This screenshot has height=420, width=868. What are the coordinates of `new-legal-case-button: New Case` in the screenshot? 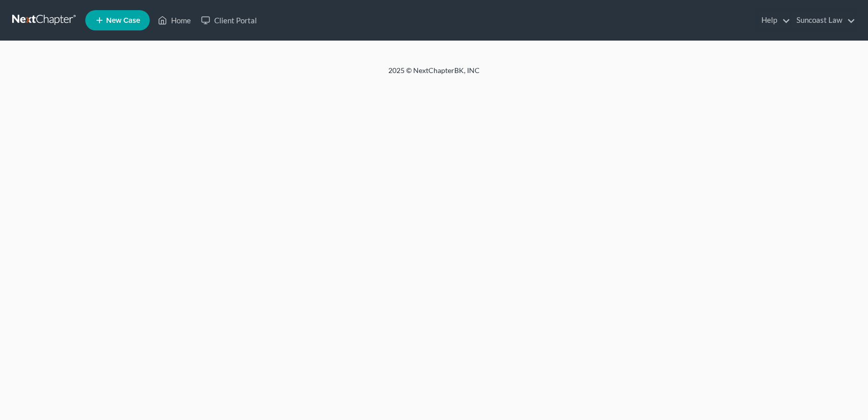 It's located at (117, 21).